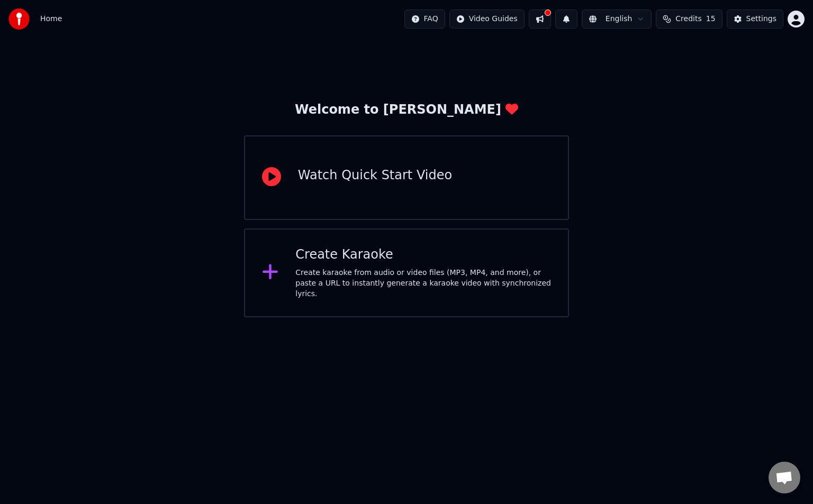 The height and width of the screenshot is (504, 813). What do you see at coordinates (422, 283) in the screenshot?
I see `div: Create karaoke from audio or video files (MP3, MP4, and more), or paste a URL to instantly genera...` at bounding box center [422, 283].